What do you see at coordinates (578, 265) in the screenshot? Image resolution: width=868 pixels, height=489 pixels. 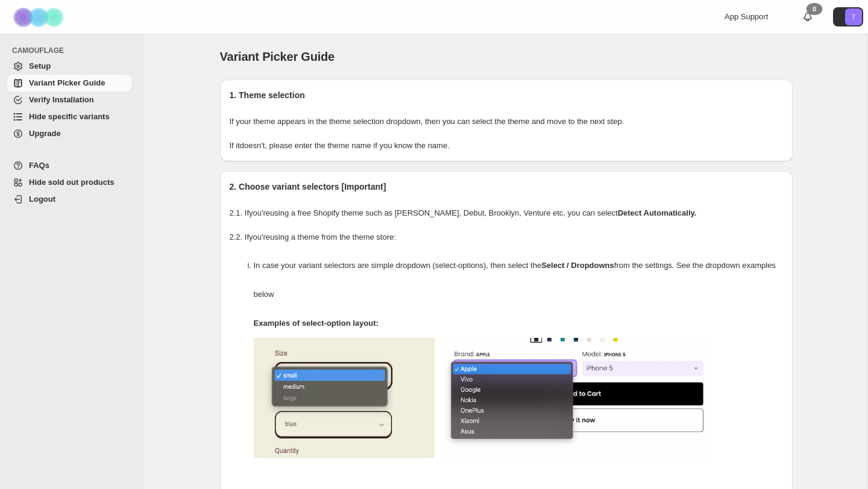 I see `strong: Select / Dropdowns` at bounding box center [578, 265].